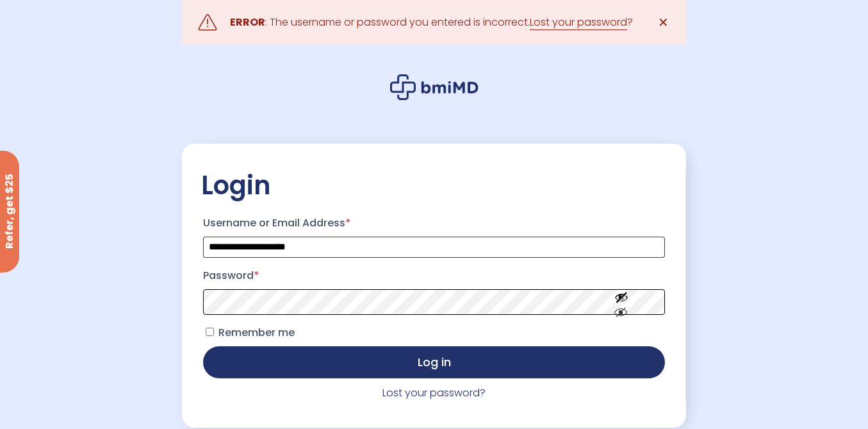  I want to click on div: : The username or password you entered is incorrect. ?, so click(431, 22).